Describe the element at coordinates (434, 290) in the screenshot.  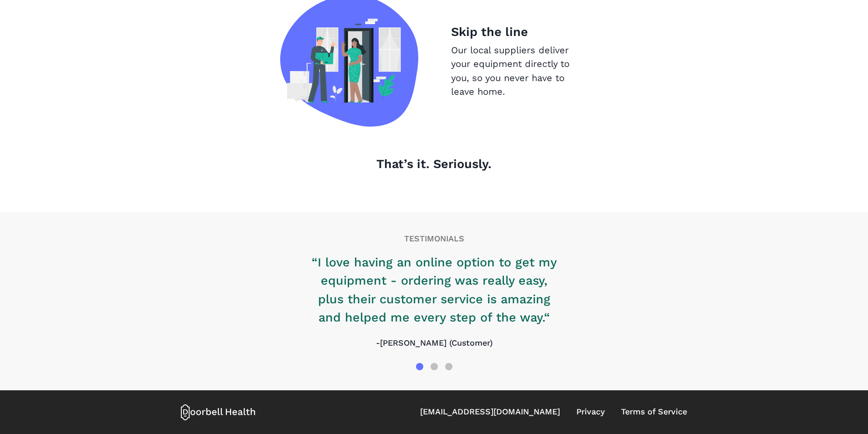
I see `p: “I love having an online option to get my equipment - ordering was really easy, plus their custom...` at that location.